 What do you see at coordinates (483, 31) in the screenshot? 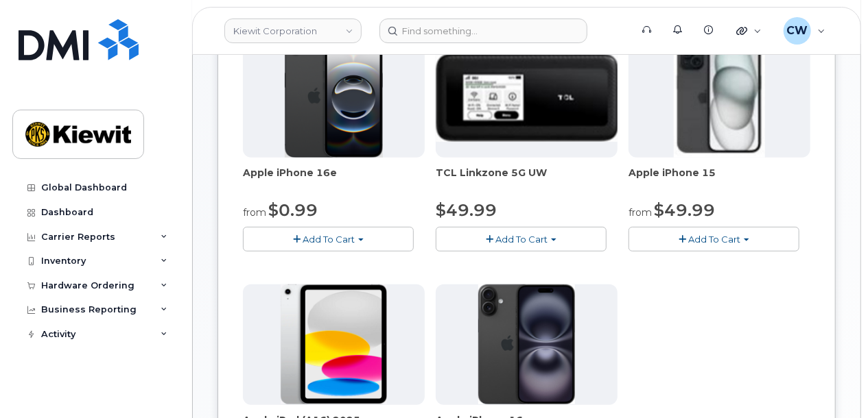
I see `input: Find something...` at bounding box center [483, 31].